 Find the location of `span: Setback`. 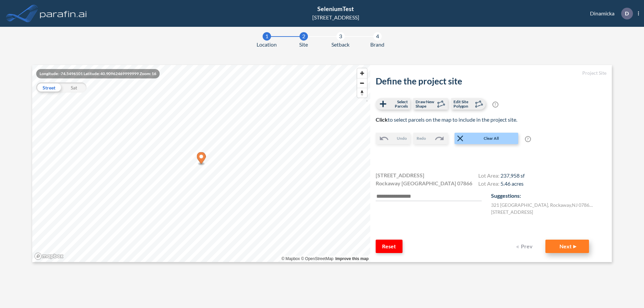

span: Setback is located at coordinates (340, 45).